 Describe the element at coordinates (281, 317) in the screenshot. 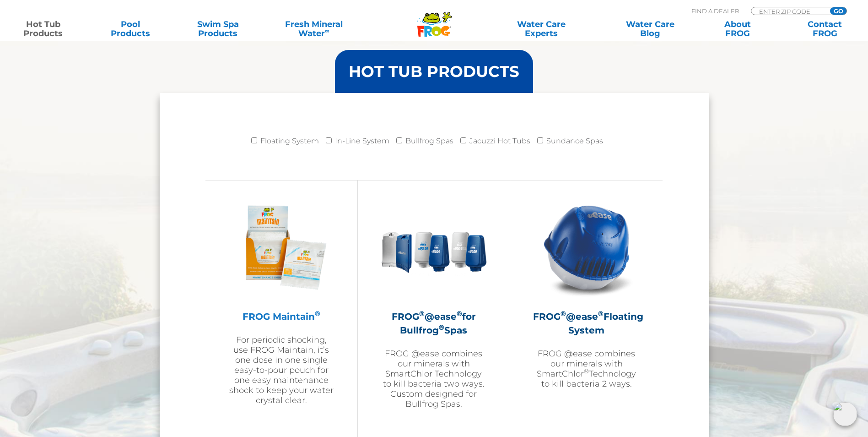

I see `h2: FROG Maintain` at that location.